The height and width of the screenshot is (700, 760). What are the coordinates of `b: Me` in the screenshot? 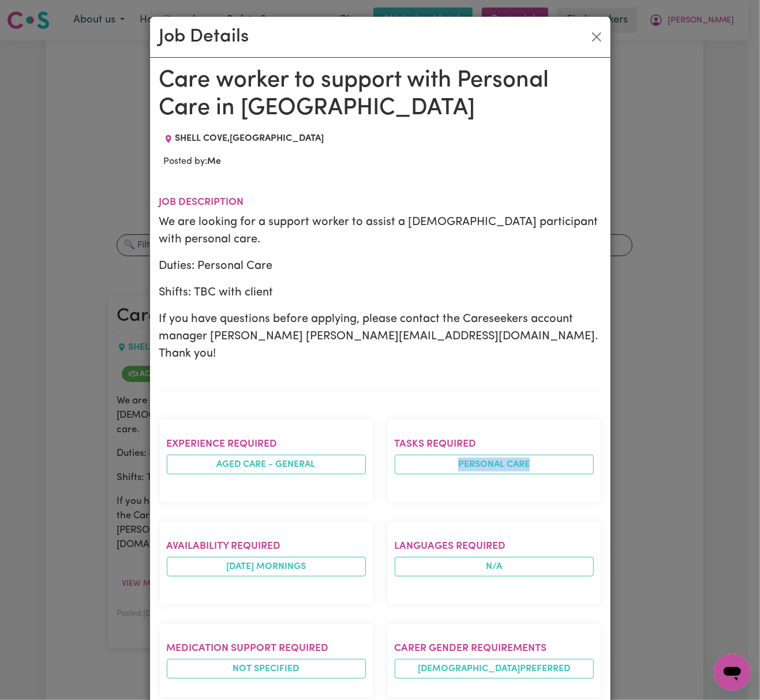 It's located at (215, 162).